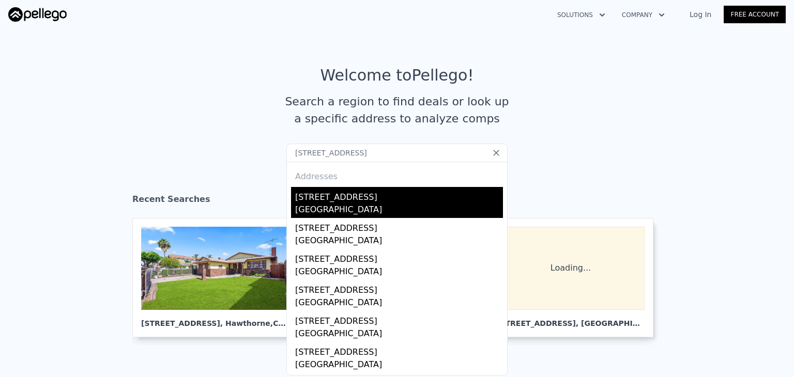  Describe the element at coordinates (755, 14) in the screenshot. I see `a: Free Account` at that location.